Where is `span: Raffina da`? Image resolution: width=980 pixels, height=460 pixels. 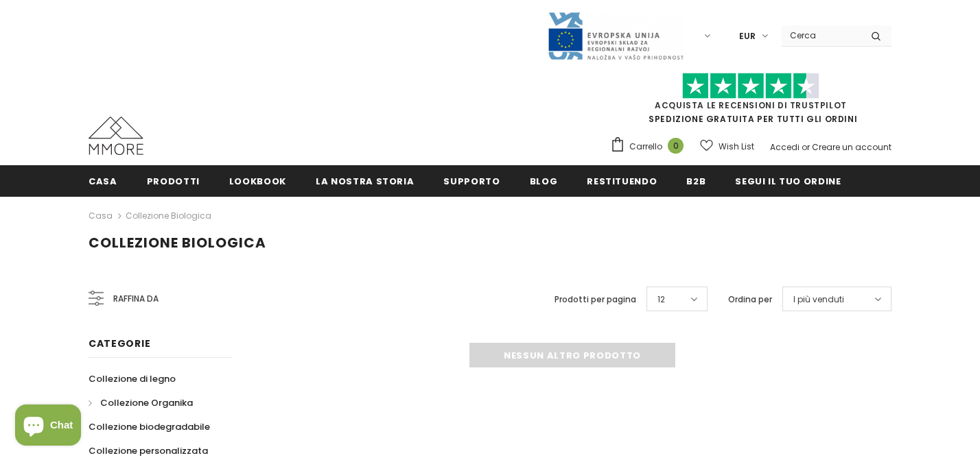 span: Raffina da is located at coordinates (136, 299).